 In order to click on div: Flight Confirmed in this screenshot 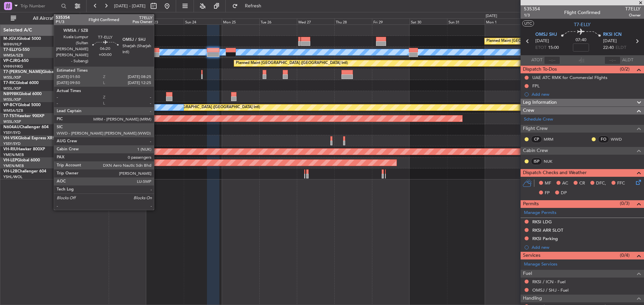, I will do `click(582, 12)`.